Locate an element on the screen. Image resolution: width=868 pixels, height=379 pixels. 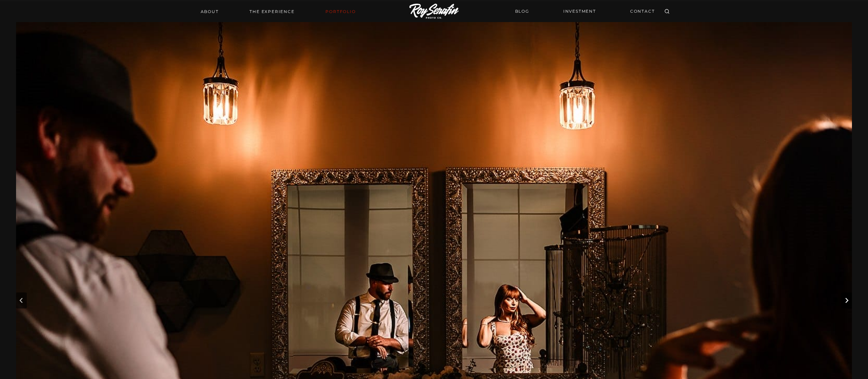
a: INVESTMENT is located at coordinates (579, 12).